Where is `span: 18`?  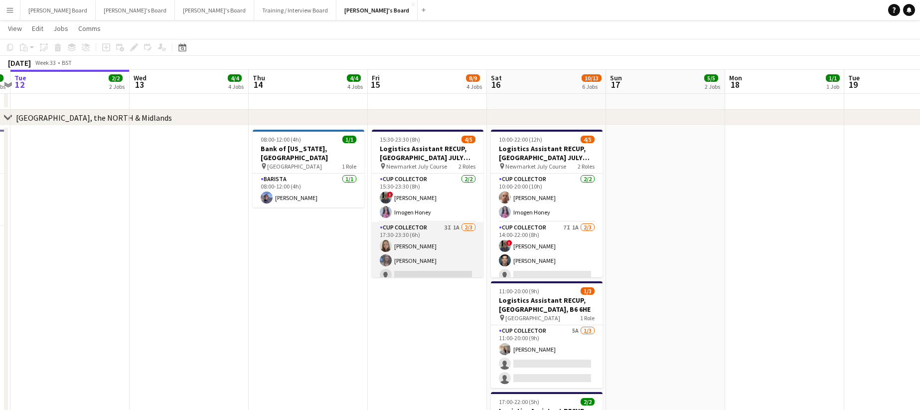 span: 18 is located at coordinates (735, 84).